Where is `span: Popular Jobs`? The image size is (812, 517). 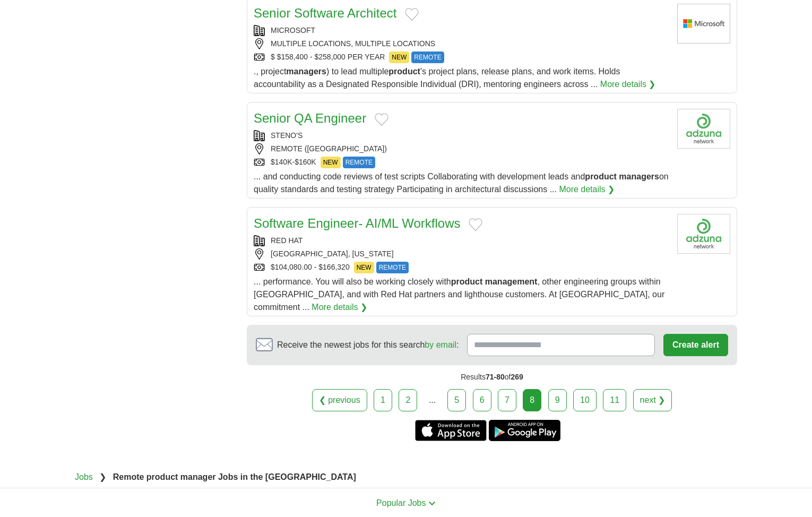 span: Popular Jobs is located at coordinates (401, 503).